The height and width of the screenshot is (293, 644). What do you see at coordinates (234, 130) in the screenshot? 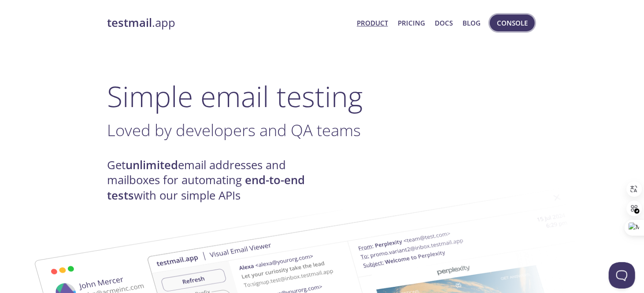
I see `span: Loved by developers and QA teams` at bounding box center [234, 130].